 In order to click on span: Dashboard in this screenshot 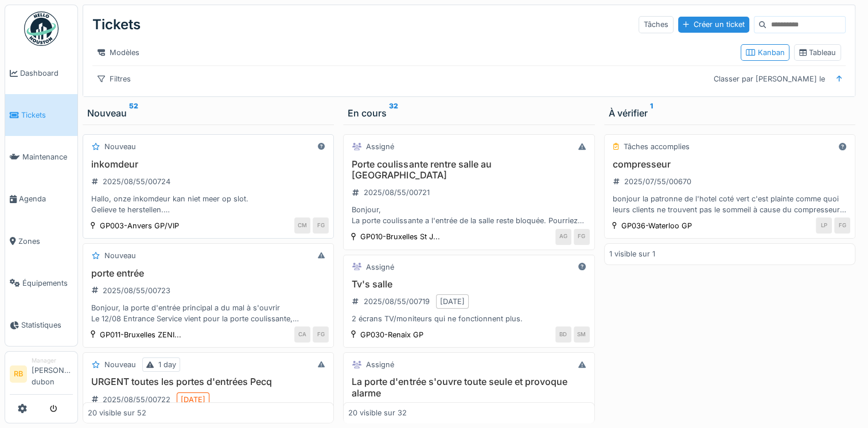, I will do `click(47, 73)`.